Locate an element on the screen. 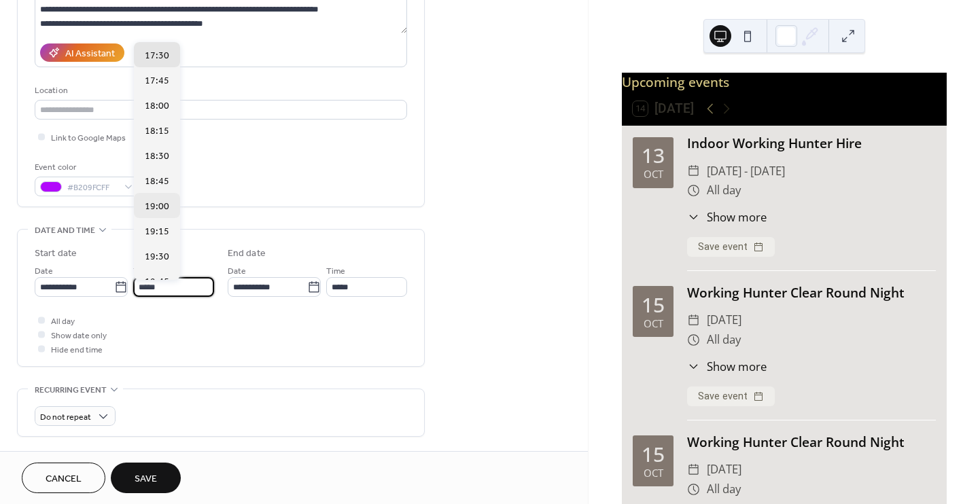 The width and height of the screenshot is (980, 504). div: Start date is located at coordinates (55, 253).